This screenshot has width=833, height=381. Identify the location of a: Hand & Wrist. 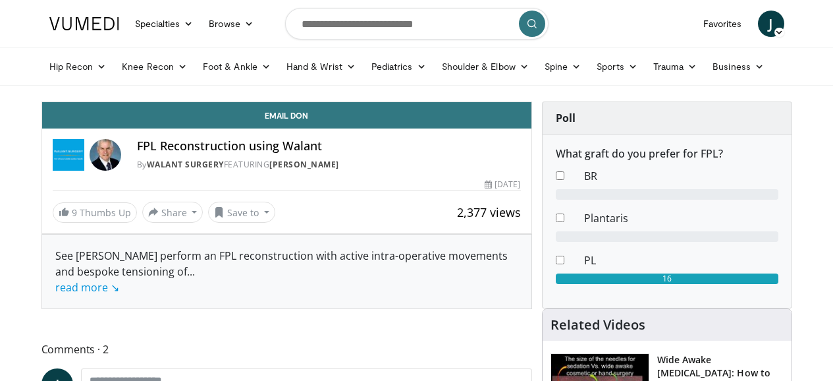
(321, 67).